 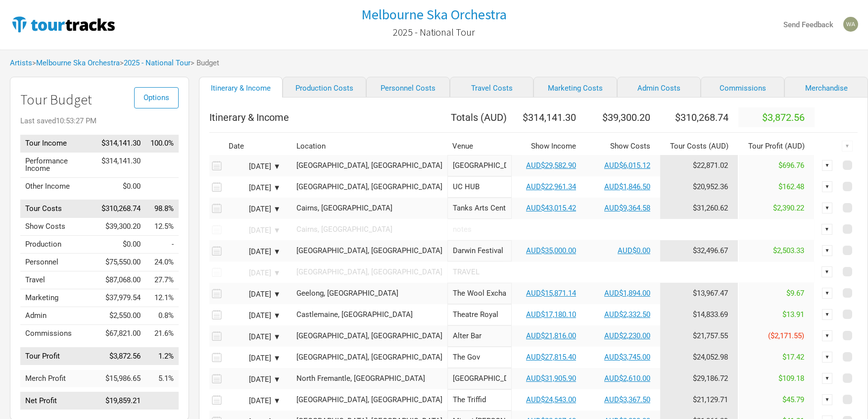 What do you see at coordinates (551, 357) in the screenshot?
I see `a: AUD$27,815.40` at bounding box center [551, 357].